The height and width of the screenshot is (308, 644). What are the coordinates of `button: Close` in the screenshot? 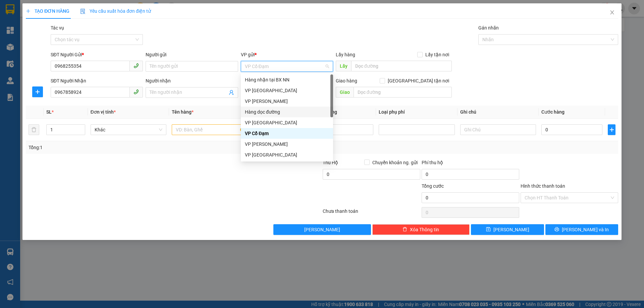 It's located at (612, 13).